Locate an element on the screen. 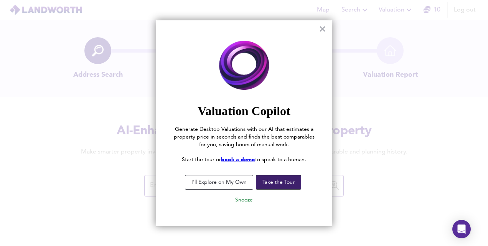 The width and height of the screenshot is (488, 246). button: I'll Explore on My Own is located at coordinates (219, 182).